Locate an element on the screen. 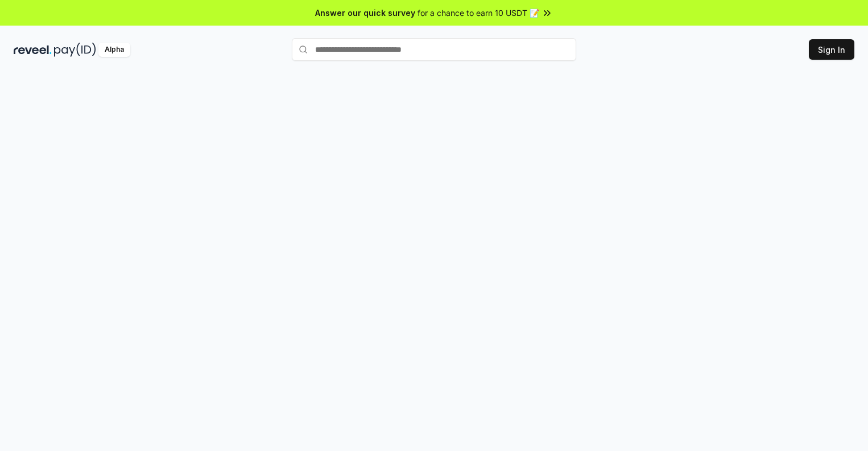  span: for a chance to earn 10 USDT 📝 is located at coordinates (478, 13).